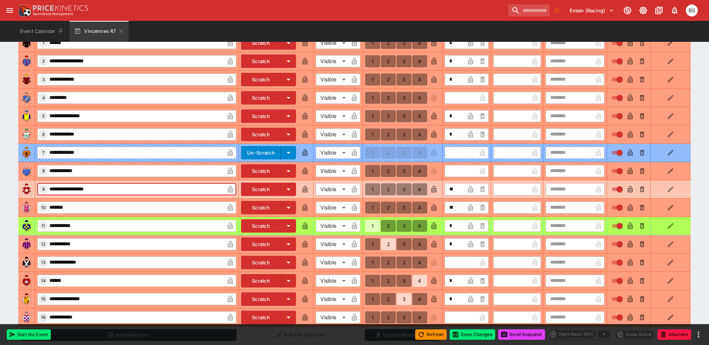  What do you see at coordinates (29, 335) in the screenshot?
I see `button: Start the Event` at bounding box center [29, 335].